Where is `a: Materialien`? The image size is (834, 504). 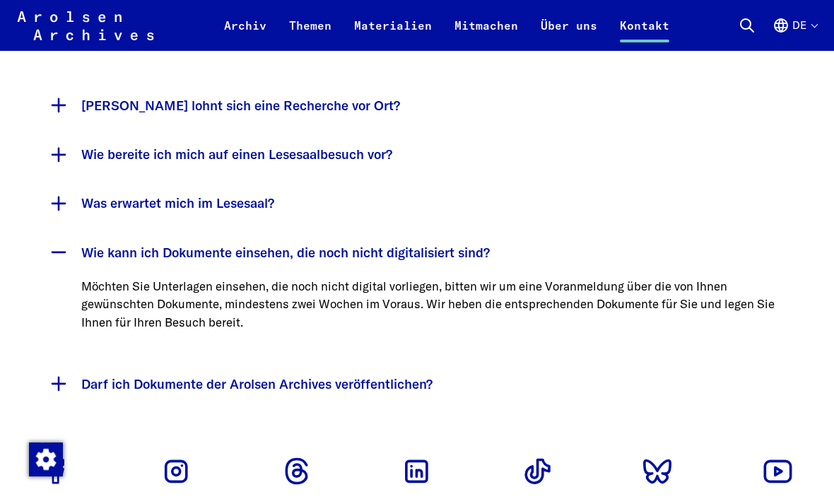 a: Materialien is located at coordinates (393, 34).